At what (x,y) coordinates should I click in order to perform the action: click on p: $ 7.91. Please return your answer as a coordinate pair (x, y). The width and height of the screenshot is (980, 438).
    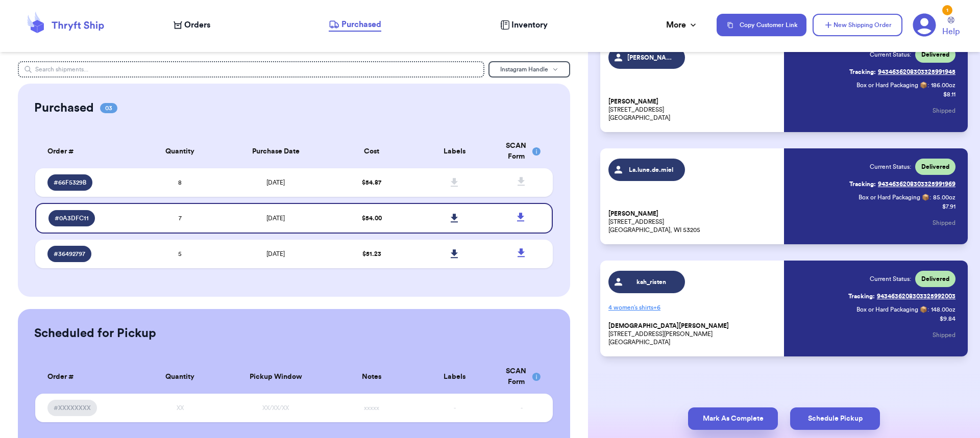
    Looking at the image, I should click on (949, 207).